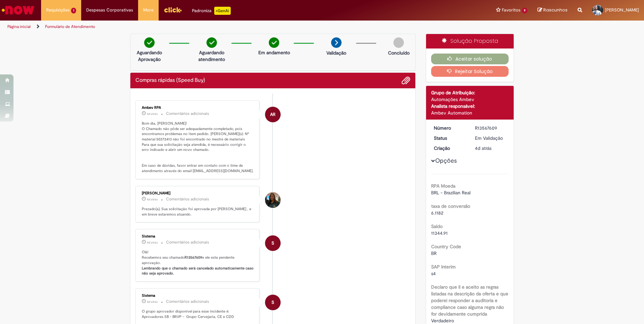 This screenshot has width=644, height=324. I want to click on a: Rascunhos, so click(552, 10).